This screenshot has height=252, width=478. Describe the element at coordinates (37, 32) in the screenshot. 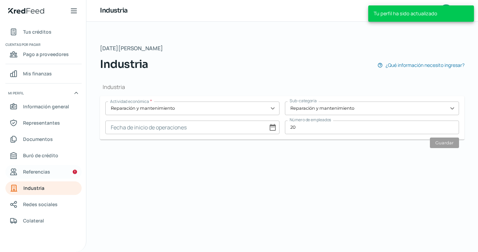

I see `span: Tus créditos` at that location.